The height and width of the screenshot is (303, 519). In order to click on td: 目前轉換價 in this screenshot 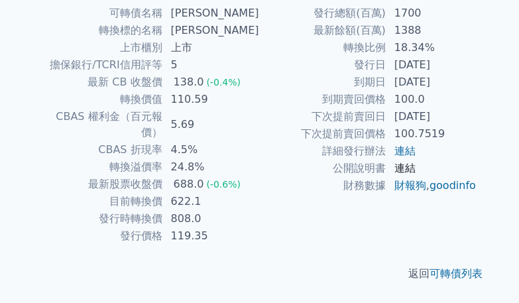, I will do `click(103, 202)`.